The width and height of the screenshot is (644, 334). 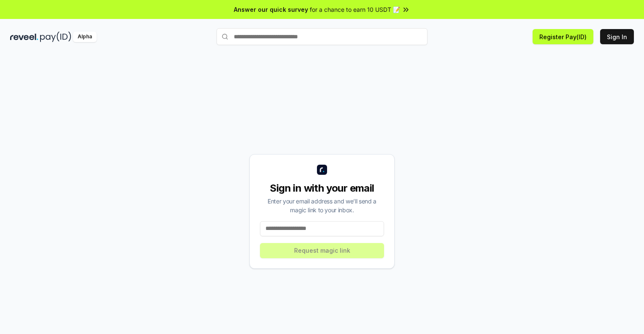 I want to click on span: for a chance to earn 10 USDT 📝, so click(x=355, y=9).